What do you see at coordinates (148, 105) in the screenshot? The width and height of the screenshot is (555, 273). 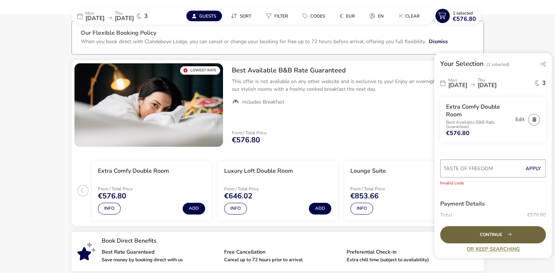 I see `div: 1 / 1` at bounding box center [148, 105].